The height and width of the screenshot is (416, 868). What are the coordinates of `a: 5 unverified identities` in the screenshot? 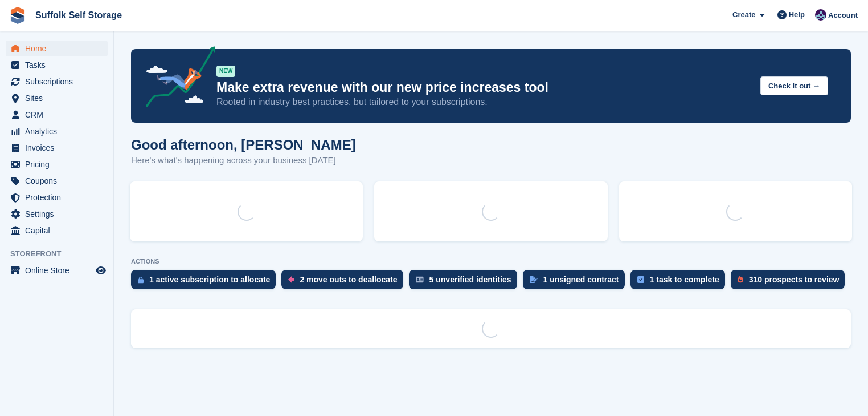 It's located at (466, 282).